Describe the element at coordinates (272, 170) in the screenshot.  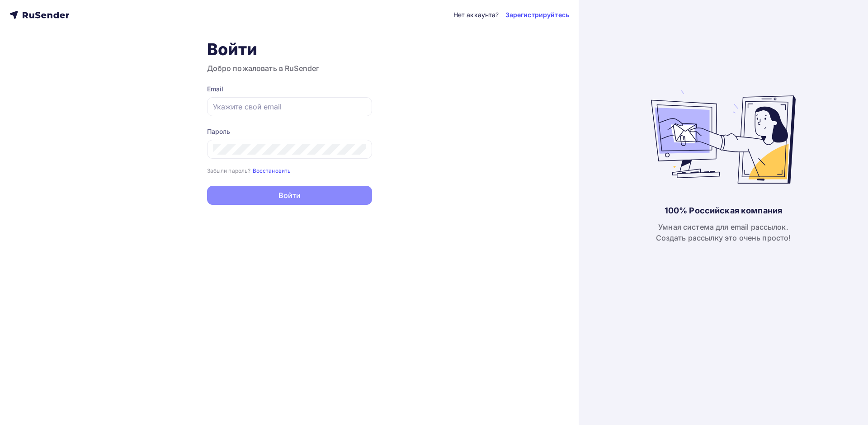
I see `a: Восстановить` at that location.